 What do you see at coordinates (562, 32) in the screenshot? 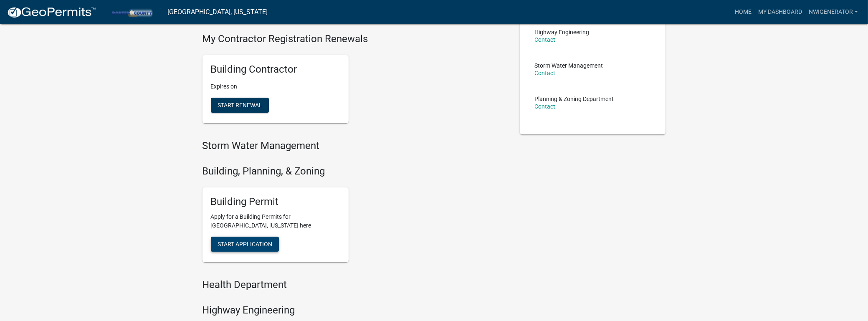
I see `p: Highway Engineering` at bounding box center [562, 32].